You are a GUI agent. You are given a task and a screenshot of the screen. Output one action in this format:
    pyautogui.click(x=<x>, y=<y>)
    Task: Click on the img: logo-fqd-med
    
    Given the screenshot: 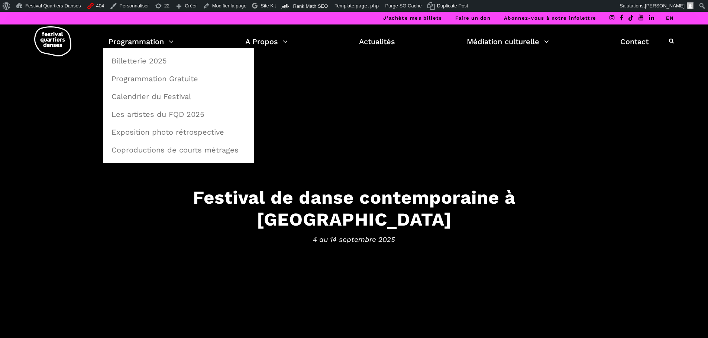 What is the action you would take?
    pyautogui.click(x=53, y=41)
    